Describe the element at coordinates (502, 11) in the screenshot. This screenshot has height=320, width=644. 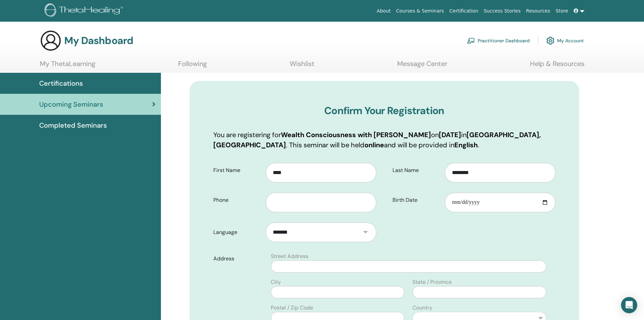
I see `a: Success Stories` at that location.